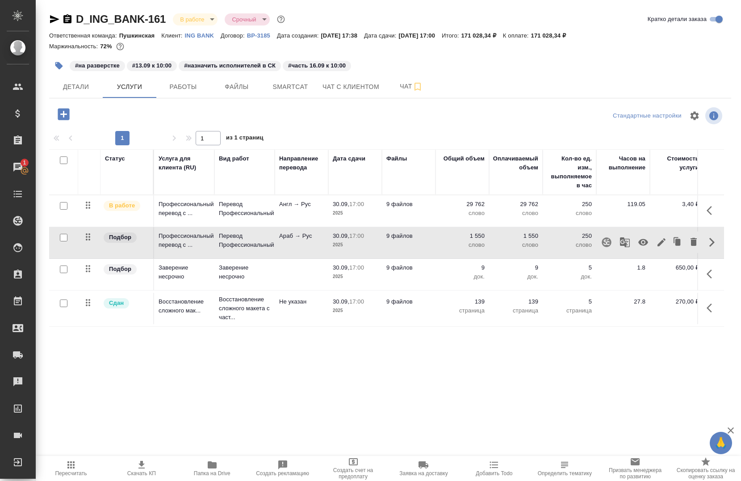  Describe the element at coordinates (516, 310) in the screenshot. I see `p: страница` at that location.